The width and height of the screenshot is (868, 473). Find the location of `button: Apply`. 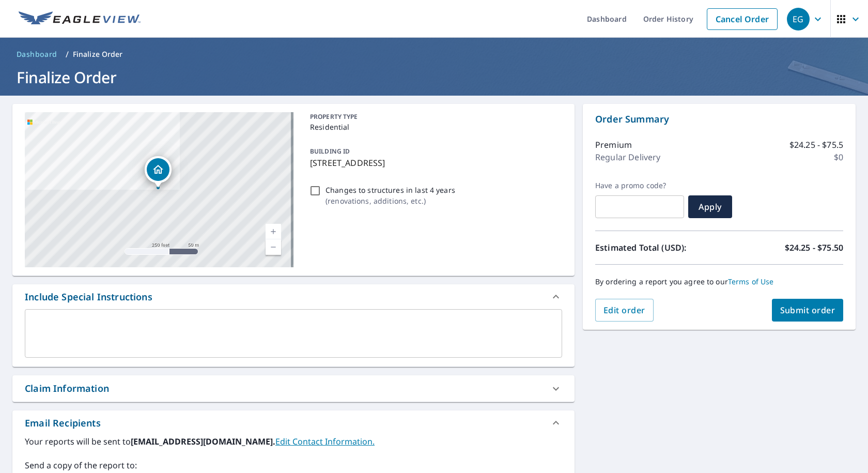

button: Apply is located at coordinates (710, 207).